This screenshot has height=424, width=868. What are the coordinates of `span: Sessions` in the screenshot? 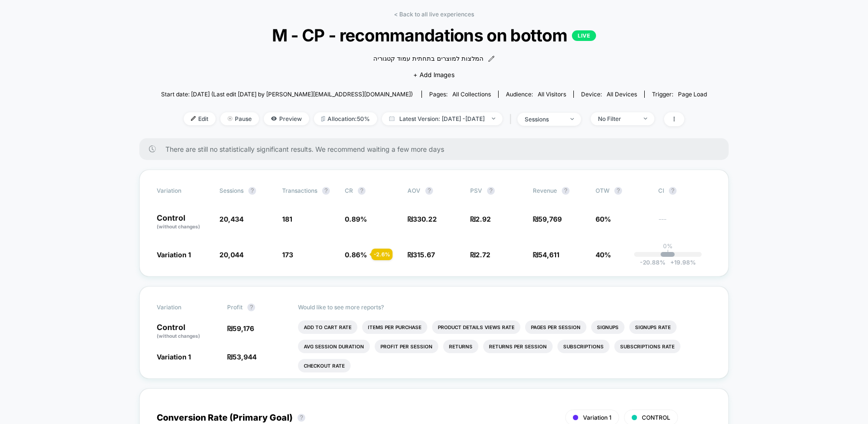 It's located at (232, 190).